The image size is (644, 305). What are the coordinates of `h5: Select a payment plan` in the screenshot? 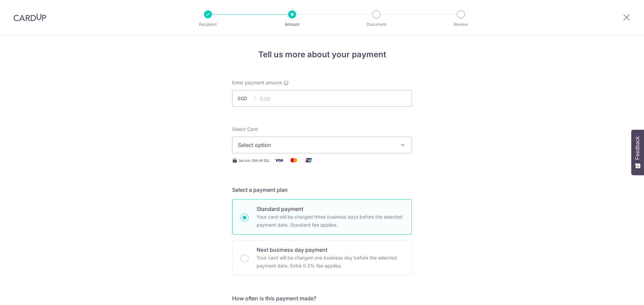 It's located at (322, 190).